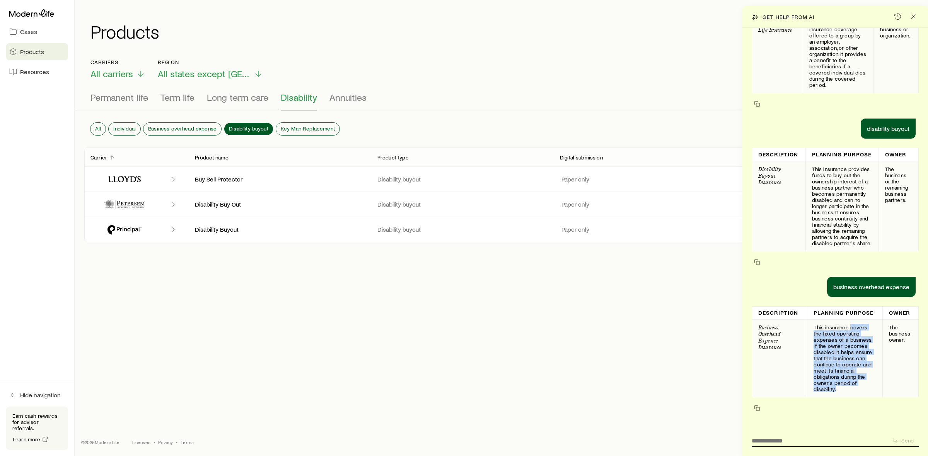  Describe the element at coordinates (118, 62) in the screenshot. I see `p: Carriers` at that location.